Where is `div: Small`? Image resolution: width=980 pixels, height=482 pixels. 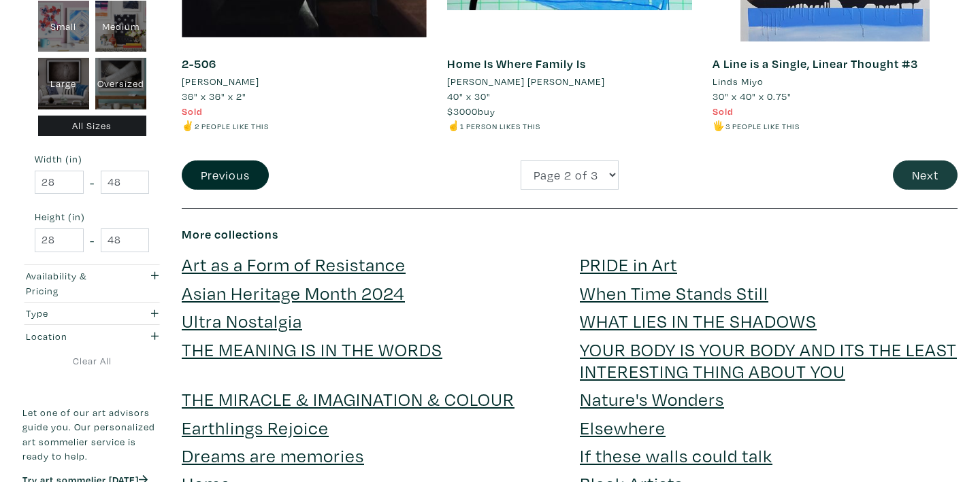
div: Small is located at coordinates (63, 27).